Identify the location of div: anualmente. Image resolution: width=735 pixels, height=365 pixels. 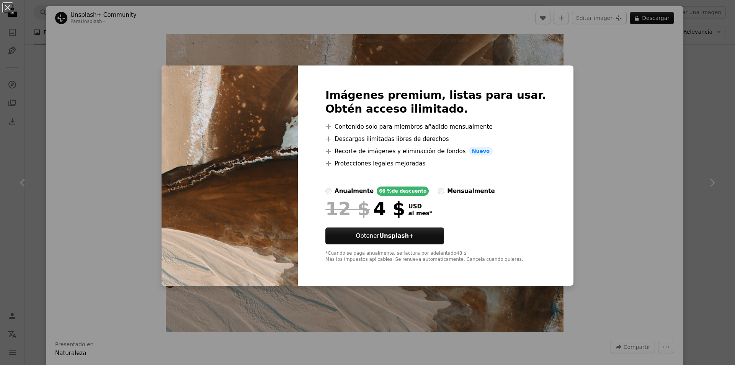
(354, 191).